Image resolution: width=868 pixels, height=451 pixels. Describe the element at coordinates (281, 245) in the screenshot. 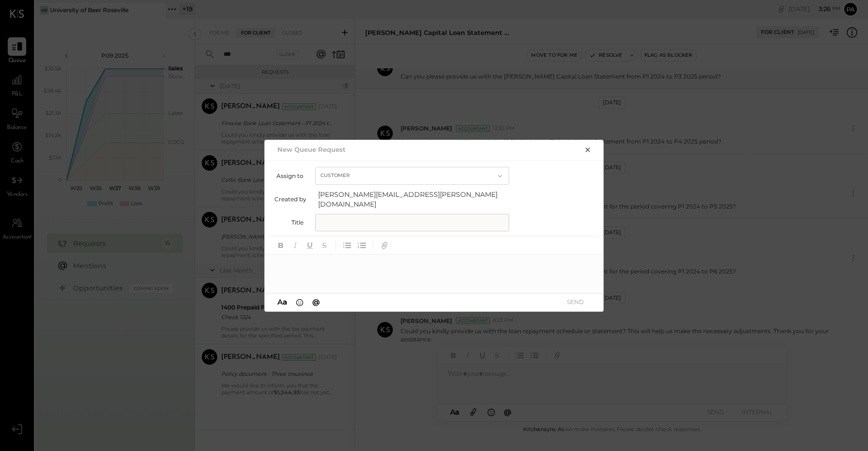

I see `button: Bold` at that location.